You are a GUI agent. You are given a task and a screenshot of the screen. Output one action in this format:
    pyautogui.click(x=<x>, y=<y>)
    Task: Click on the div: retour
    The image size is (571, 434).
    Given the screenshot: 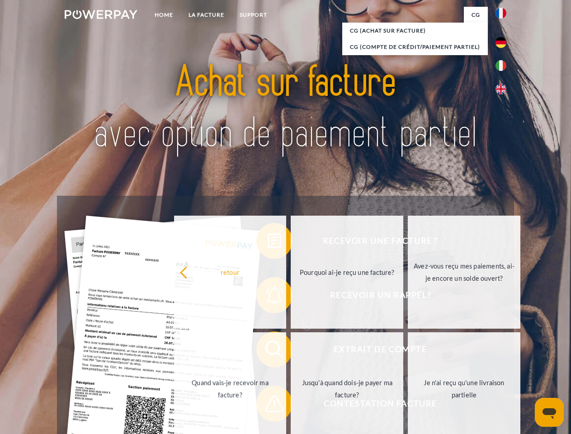 What is the action you would take?
    pyautogui.click(x=230, y=272)
    